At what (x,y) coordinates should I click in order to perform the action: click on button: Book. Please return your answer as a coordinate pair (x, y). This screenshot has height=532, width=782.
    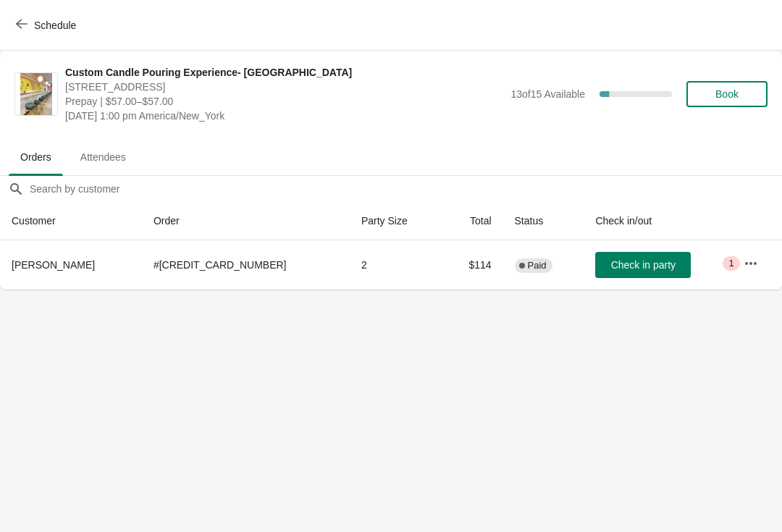
    Looking at the image, I should click on (727, 94).